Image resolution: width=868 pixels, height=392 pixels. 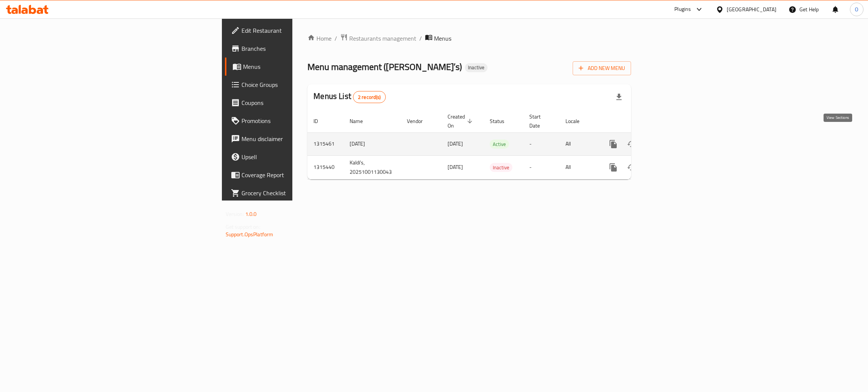 I want to click on button: Add New Menu, so click(x=602, y=68).